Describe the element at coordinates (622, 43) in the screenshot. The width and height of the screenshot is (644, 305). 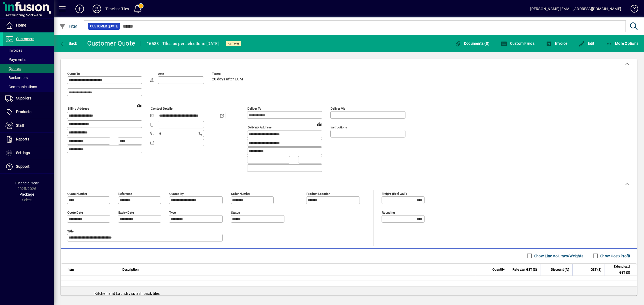
I see `span: More Options` at that location.